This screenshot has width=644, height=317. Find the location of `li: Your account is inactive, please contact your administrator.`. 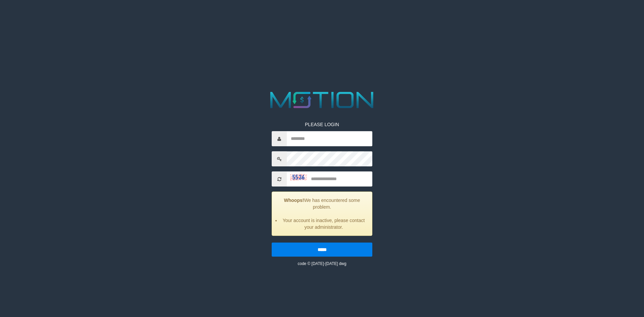

li: Your account is inactive, please contact your administrator. is located at coordinates (324, 224).